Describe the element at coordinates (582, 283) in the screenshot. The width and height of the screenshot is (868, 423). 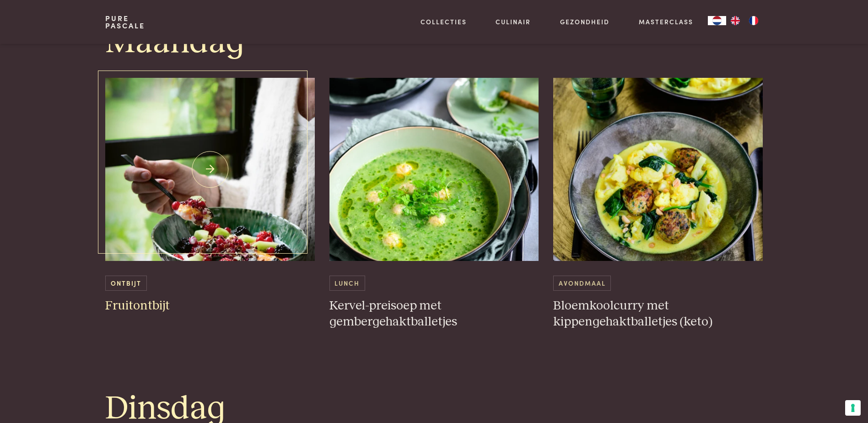
I see `span: Avondmaal` at that location.